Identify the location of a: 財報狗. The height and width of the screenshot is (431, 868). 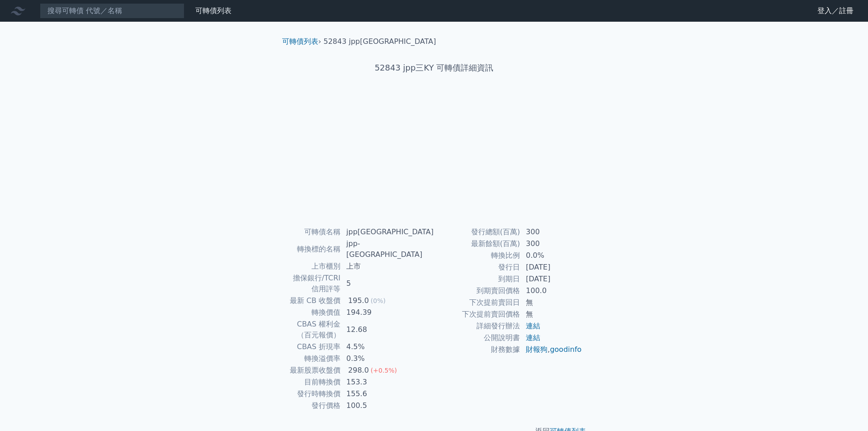
(537, 349).